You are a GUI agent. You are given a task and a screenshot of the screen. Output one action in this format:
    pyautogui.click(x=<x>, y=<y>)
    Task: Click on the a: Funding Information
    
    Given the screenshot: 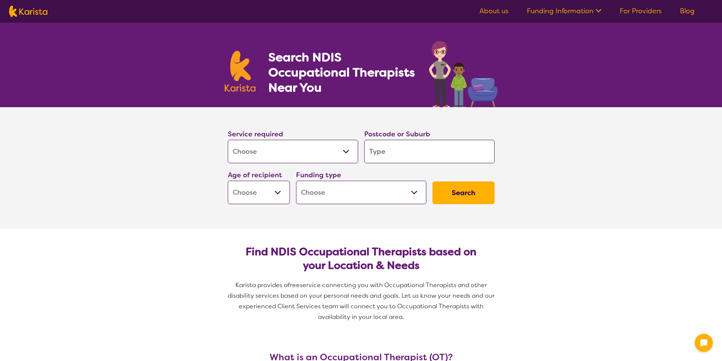 What is the action you would take?
    pyautogui.click(x=564, y=11)
    